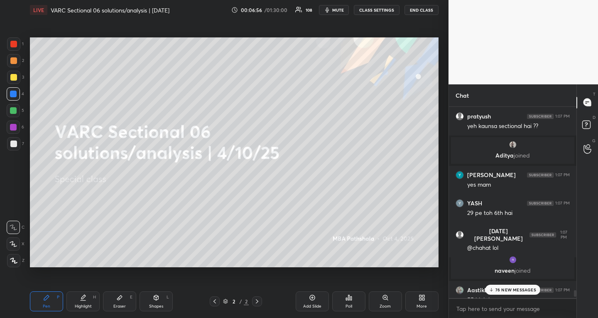 This screenshot has height=318, width=598. I want to click on h6: pratyush, so click(479, 116).